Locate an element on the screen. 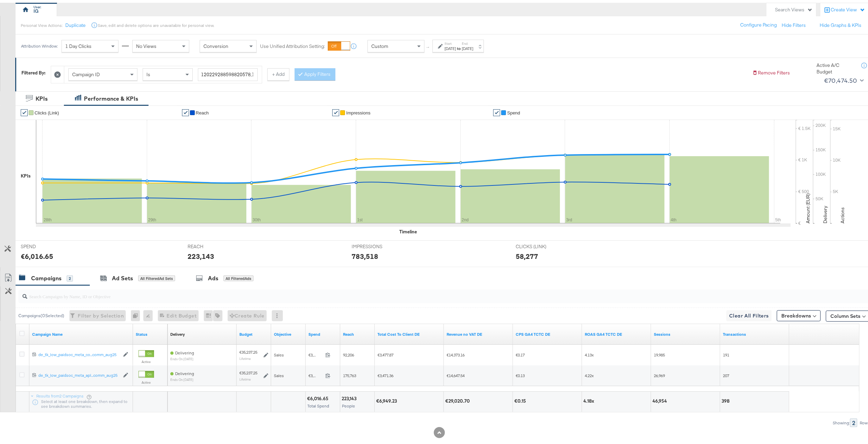  span: €3,471.36 is located at coordinates (385, 373).